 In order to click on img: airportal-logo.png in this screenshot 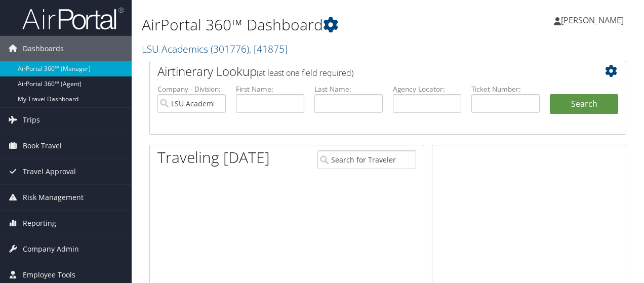, I will do `click(73, 18)`.